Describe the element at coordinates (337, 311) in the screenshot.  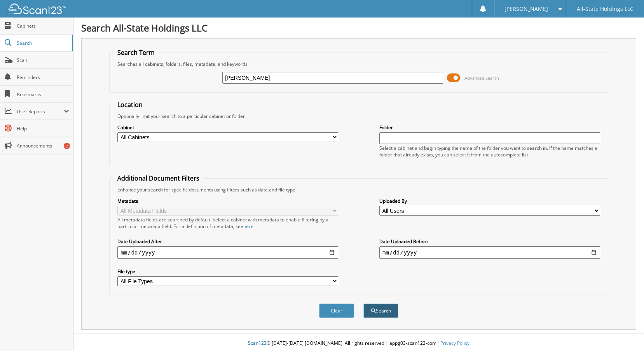
I see `button: Clear` at that location.